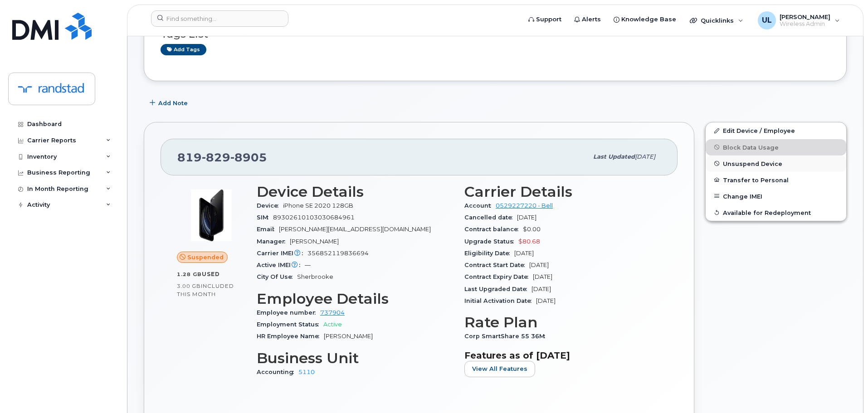 Image resolution: width=868 pixels, height=413 pixels. Describe the element at coordinates (355, 358) in the screenshot. I see `h3: Business Unit` at that location.